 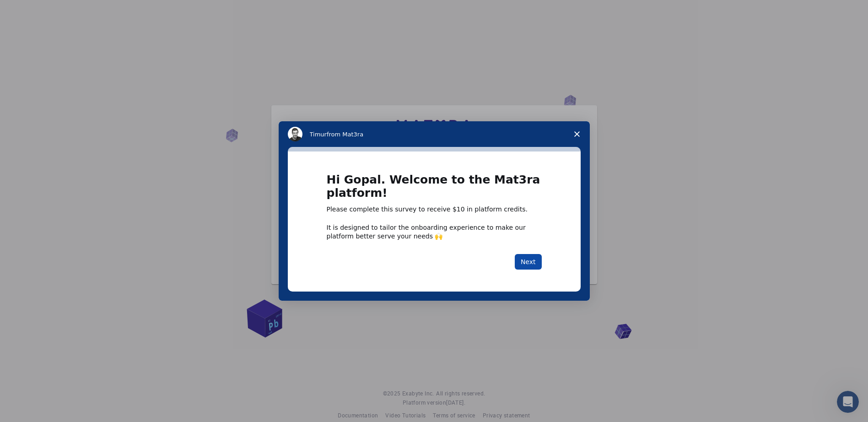 I want to click on div: Please complete this survey to receive $10 in platform credits., so click(x=434, y=209).